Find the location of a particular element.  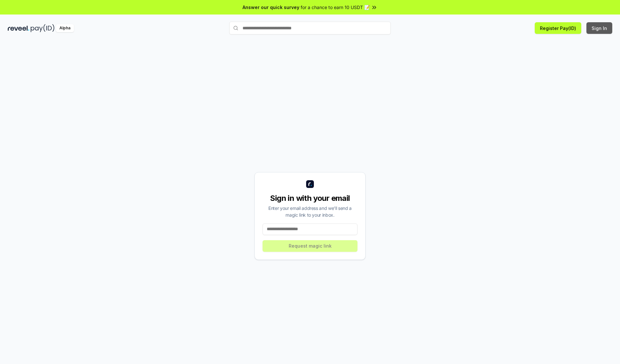

div: Alpha is located at coordinates (65, 28).